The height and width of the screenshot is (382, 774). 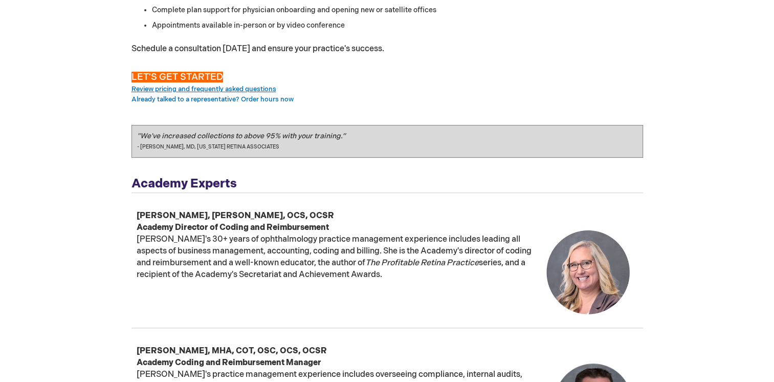 What do you see at coordinates (398, 10) in the screenshot?
I see `li: Complete plan support for physician onboarding and opening new or satellite offices` at bounding box center [398, 10].